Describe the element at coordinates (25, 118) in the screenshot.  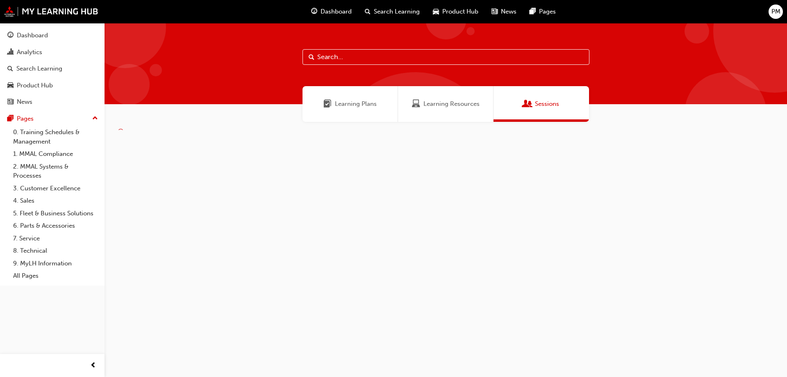
I see `div: Pages` at that location.